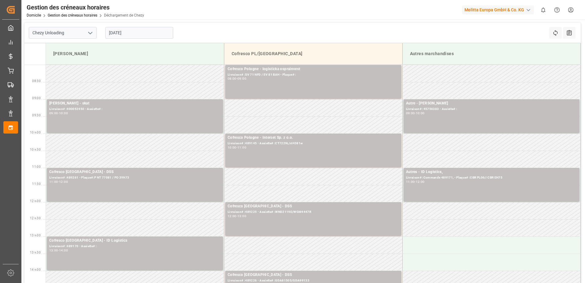  Describe the element at coordinates (313, 138) in the screenshot. I see `div: Cofresco Pologne - Interset Sp. z o.o.` at that location.